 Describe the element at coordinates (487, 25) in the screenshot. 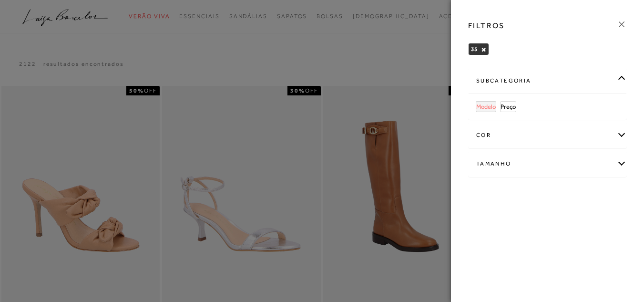

I see `h3: FILTROS` at that location.